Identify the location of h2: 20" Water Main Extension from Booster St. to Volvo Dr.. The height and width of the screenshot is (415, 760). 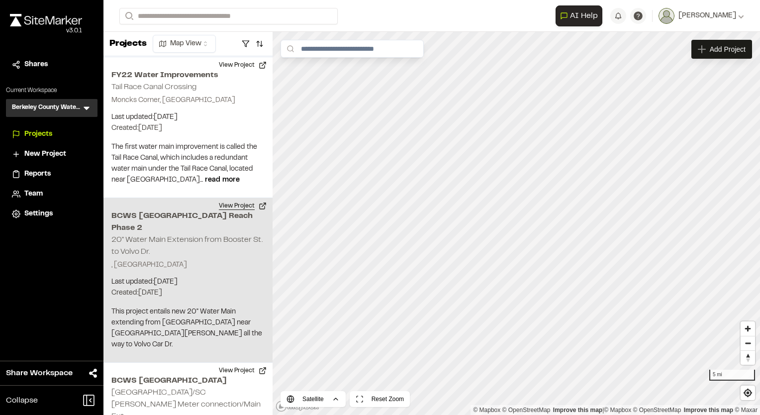
(187, 246).